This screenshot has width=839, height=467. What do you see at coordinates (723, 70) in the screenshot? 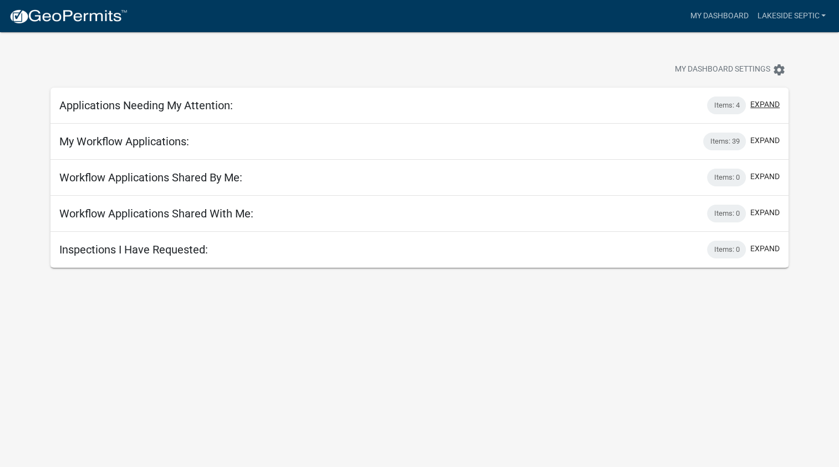
I see `span: My Dashboard Settings` at bounding box center [723, 70].